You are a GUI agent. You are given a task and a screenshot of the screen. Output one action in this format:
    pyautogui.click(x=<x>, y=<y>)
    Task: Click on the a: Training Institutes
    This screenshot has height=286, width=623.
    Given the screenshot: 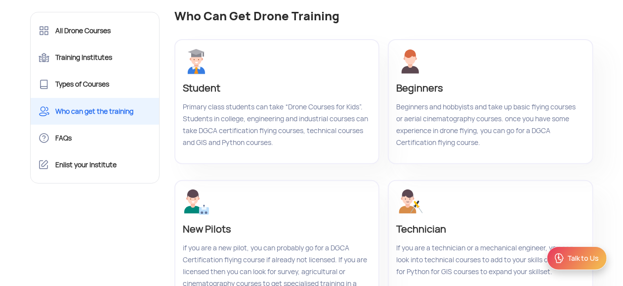 What is the action you would take?
    pyautogui.click(x=95, y=57)
    